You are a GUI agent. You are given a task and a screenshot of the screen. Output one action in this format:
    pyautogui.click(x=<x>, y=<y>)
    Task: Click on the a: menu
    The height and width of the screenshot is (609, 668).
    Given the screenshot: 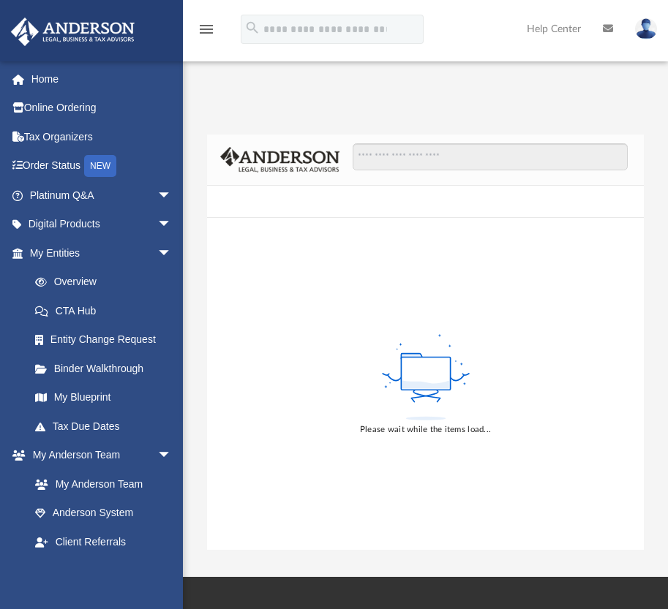 What is the action you would take?
    pyautogui.click(x=206, y=33)
    